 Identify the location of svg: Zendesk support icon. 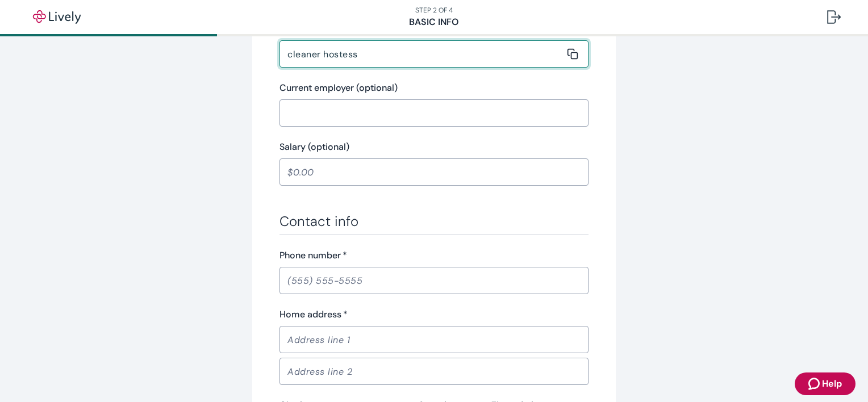
(815, 384).